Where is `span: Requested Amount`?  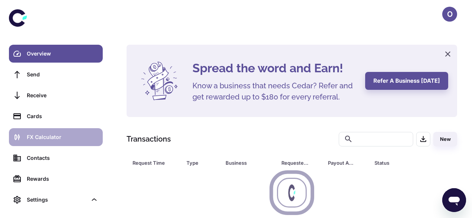 span: Requested Amount is located at coordinates (300, 163).